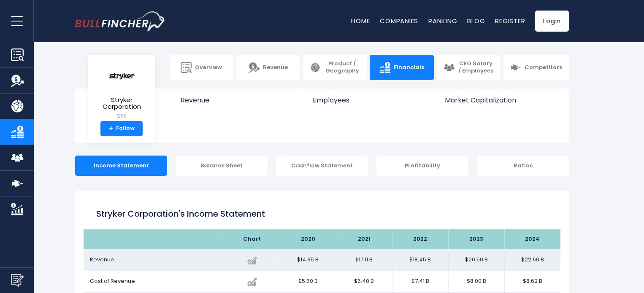  Describe the element at coordinates (322, 166) in the screenshot. I see `div: Cashflow Statement` at that location.